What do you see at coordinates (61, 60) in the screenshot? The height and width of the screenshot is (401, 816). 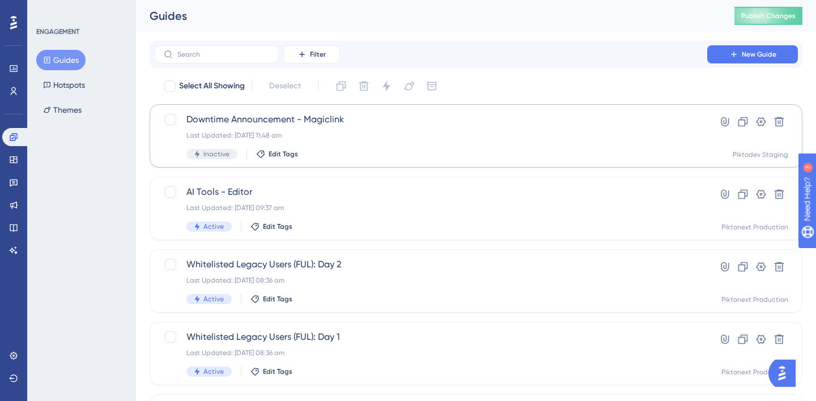 I see `button: Guides` at bounding box center [61, 60].